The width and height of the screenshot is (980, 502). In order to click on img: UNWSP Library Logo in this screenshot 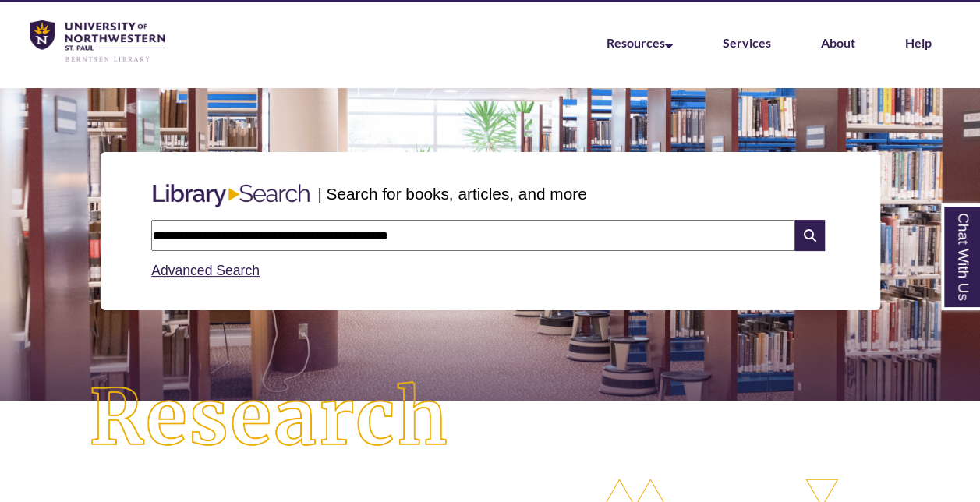, I will do `click(97, 41)`.